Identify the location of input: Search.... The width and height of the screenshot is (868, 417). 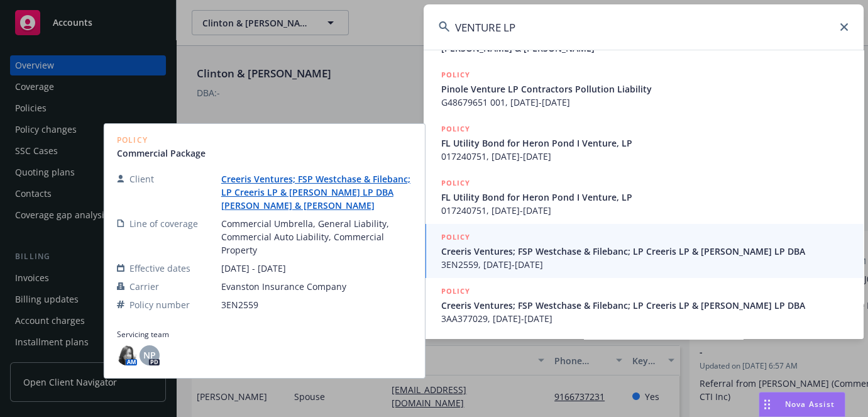
(643, 27).